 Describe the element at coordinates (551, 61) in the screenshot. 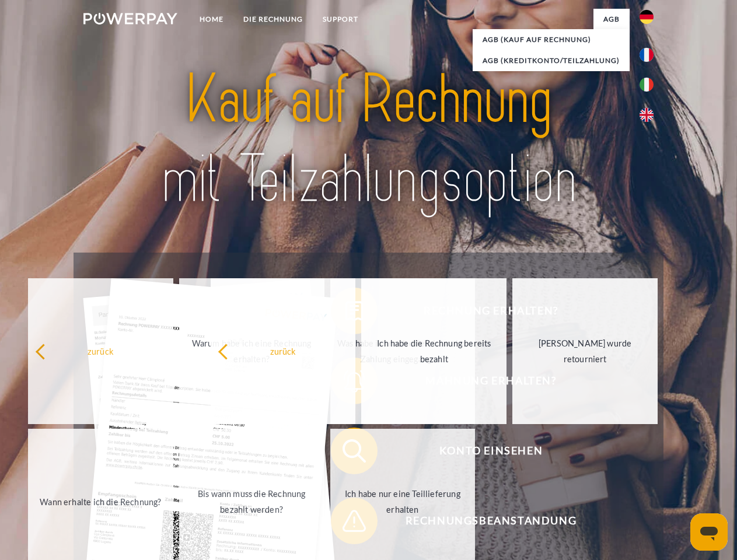

I see `a: AGB (Kreditkonto/Teilzahlung)` at that location.